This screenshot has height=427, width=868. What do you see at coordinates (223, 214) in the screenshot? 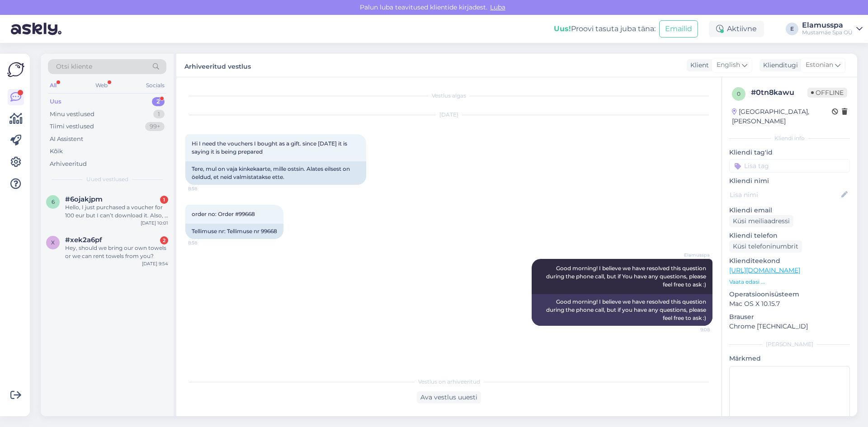
I see `span: order no: Order #99668` at bounding box center [223, 214].